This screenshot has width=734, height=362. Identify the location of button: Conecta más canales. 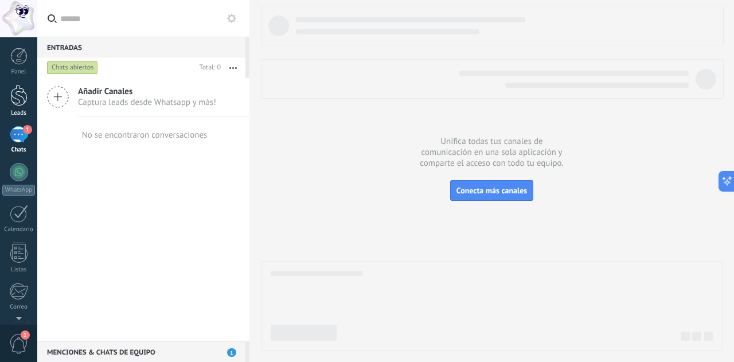
(492, 190).